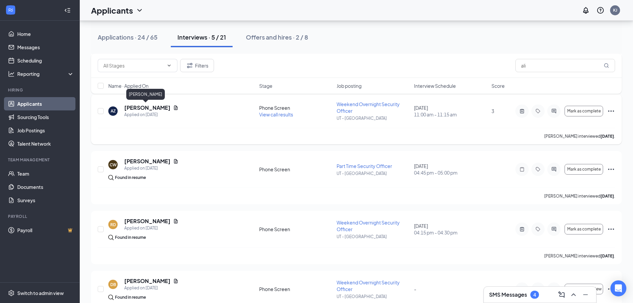 Image resolution: width=633 pixels, height=303 pixels. What do you see at coordinates (574, 294) in the screenshot?
I see `svg: ChevronUp` at bounding box center [574, 294].